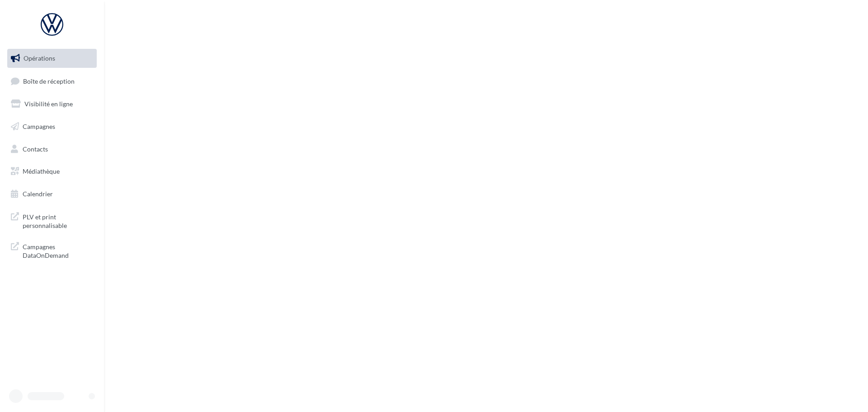  What do you see at coordinates (49, 103) in the screenshot?
I see `span: Visibilité en ligne` at bounding box center [49, 103].